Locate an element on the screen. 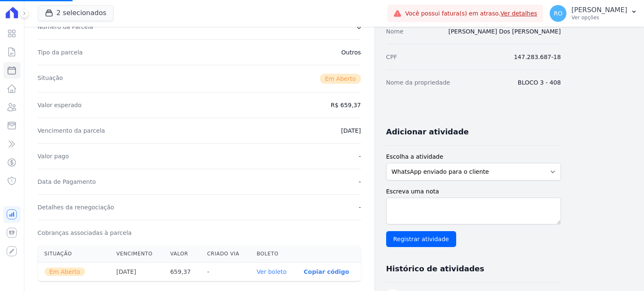 This screenshot has width=644, height=291. dd: R$ 659,37 is located at coordinates (346, 105).